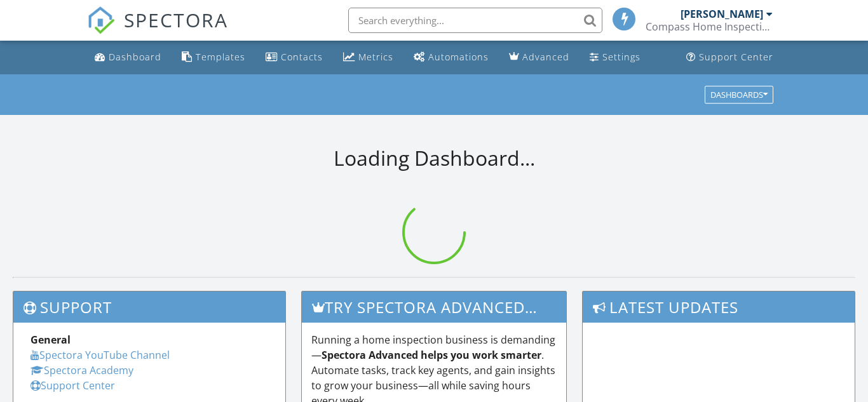 The height and width of the screenshot is (402, 868). Describe the element at coordinates (546, 56) in the screenshot. I see `div: Advanced` at that location.